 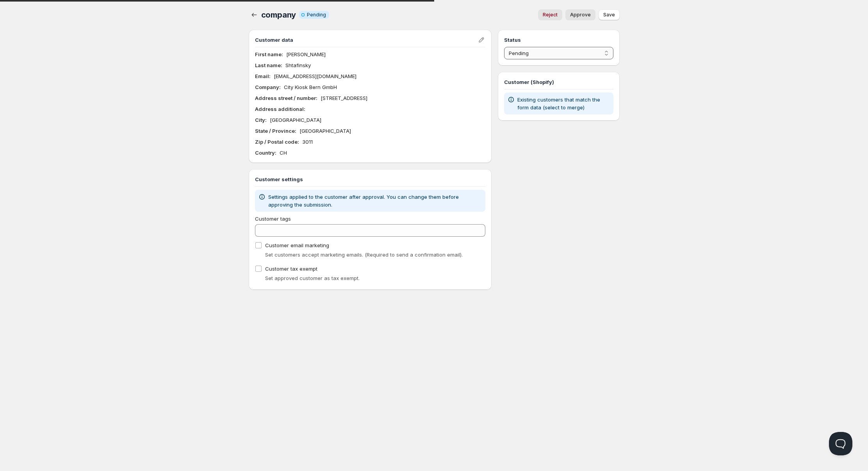 What do you see at coordinates (273, 219) in the screenshot?
I see `span: Customer tags` at bounding box center [273, 219].